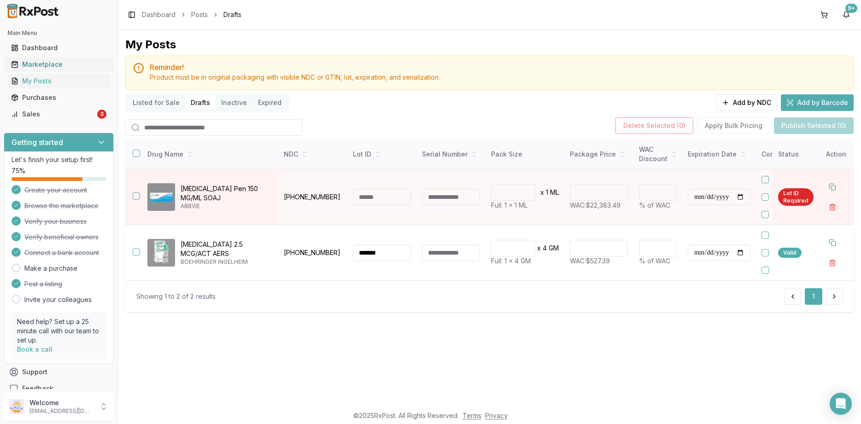 This screenshot has width=861, height=424. I want to click on button: Sales3, so click(59, 114).